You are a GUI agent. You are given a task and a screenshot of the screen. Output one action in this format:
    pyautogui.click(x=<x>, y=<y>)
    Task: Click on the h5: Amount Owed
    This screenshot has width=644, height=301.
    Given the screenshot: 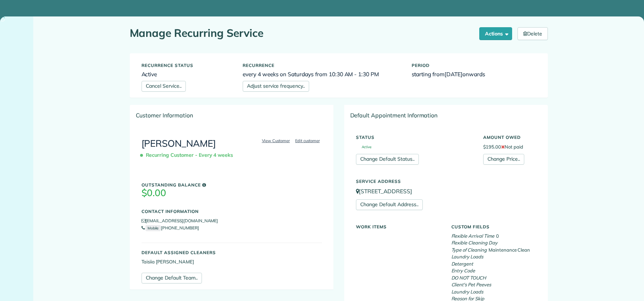 What is the action you would take?
    pyautogui.click(x=509, y=137)
    